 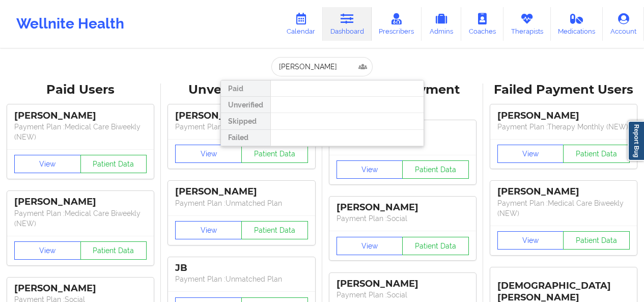 I want to click on div: Failed, so click(x=246, y=138).